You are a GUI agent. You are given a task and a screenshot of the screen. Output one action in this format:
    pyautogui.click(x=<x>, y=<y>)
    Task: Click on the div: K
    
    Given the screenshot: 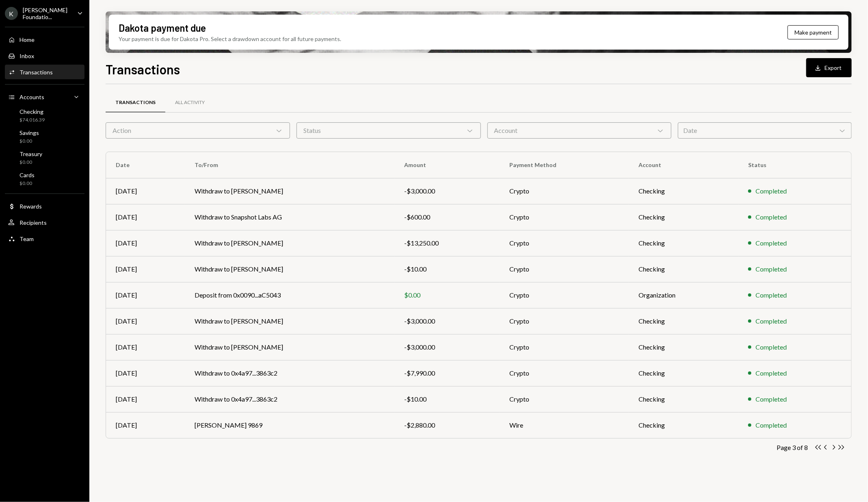 What is the action you would take?
    pyautogui.click(x=11, y=14)
    